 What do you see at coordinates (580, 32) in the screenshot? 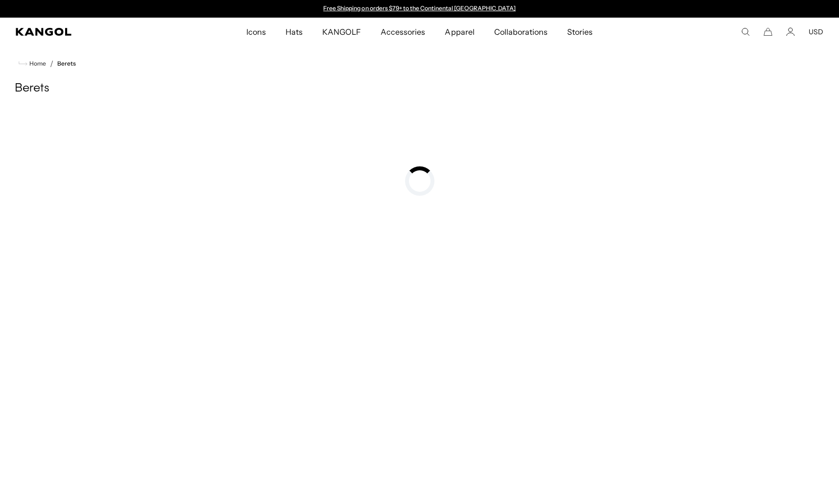
I see `a: Stories` at bounding box center [580, 32].